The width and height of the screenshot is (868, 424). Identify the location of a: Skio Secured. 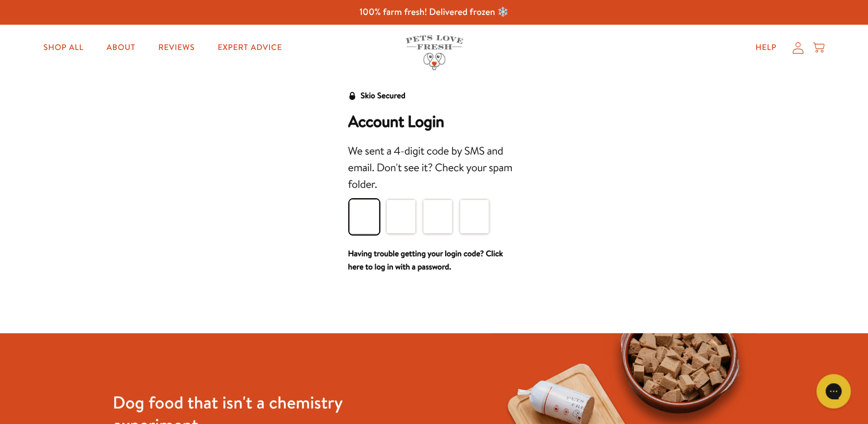
(377, 100).